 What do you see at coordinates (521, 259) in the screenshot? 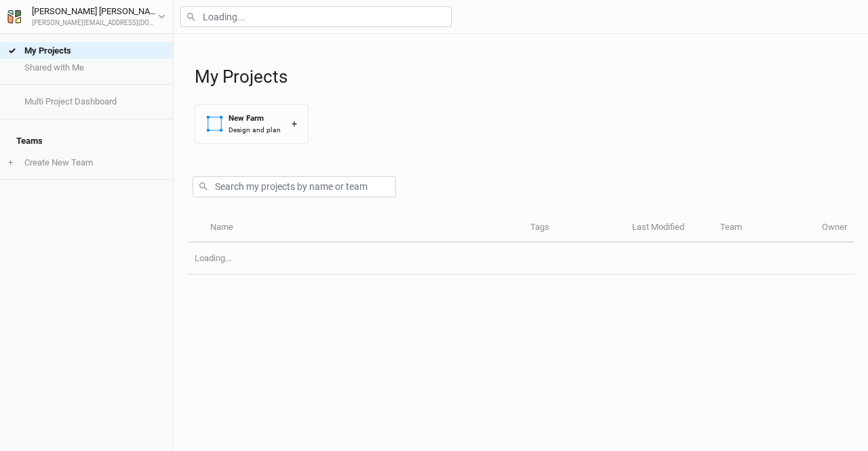
I see `td: Loading...` at bounding box center [521, 259].